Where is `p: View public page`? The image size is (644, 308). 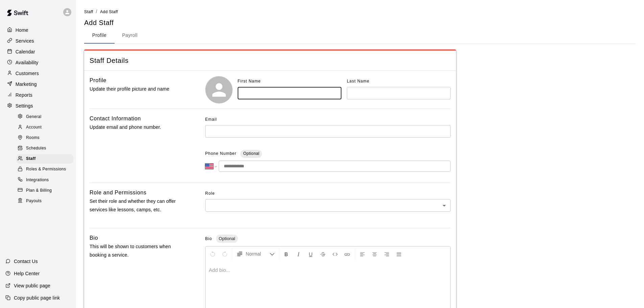 p: View public page is located at coordinates (32, 285).